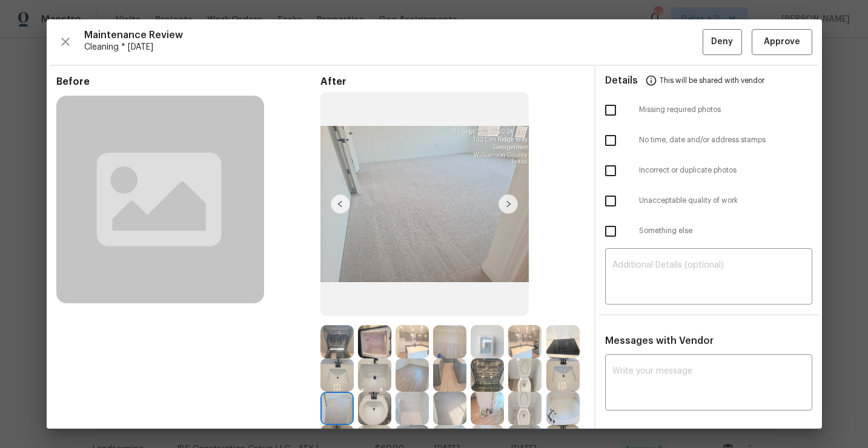 The image size is (868, 448). What do you see at coordinates (722, 42) in the screenshot?
I see `button: Deny` at bounding box center [722, 42].